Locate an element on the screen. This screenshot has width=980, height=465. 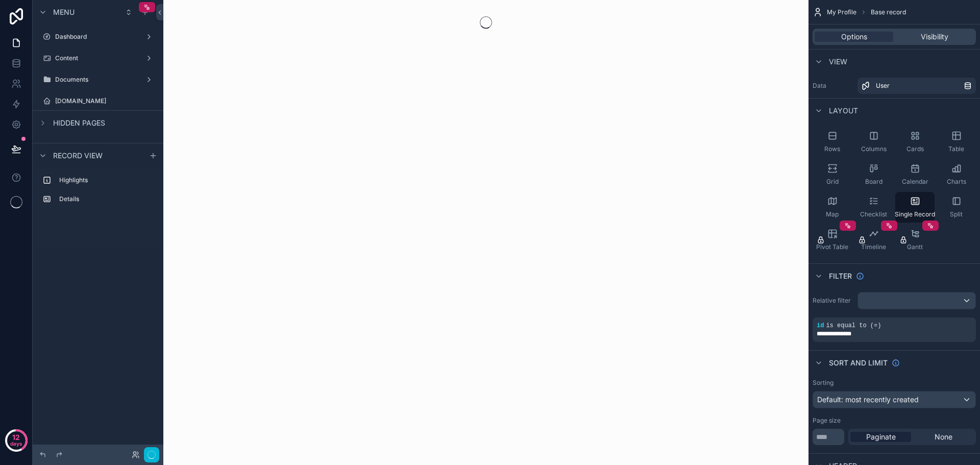
button: Gantt is located at coordinates (914, 240).